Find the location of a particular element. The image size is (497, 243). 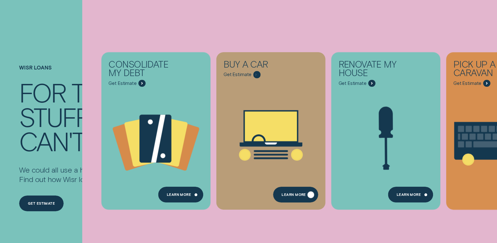

div: Buy a car is located at coordinates (259, 65).